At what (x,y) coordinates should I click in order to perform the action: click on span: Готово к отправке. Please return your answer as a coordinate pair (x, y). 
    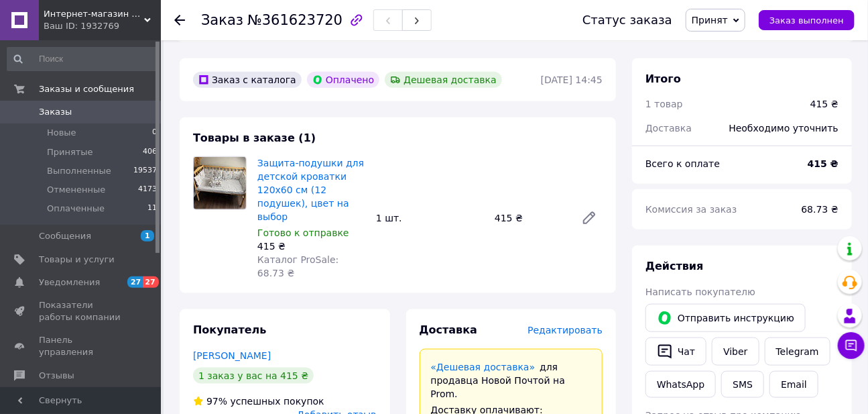
    Looking at the image, I should click on (303, 233).